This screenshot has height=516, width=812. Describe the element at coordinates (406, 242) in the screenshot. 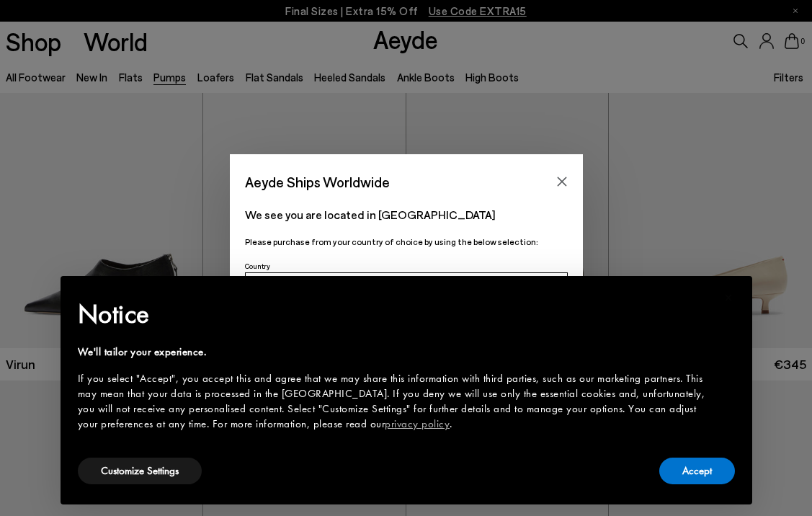

I see `p: Please purchase from your country of choice by using the below selection:` at that location.